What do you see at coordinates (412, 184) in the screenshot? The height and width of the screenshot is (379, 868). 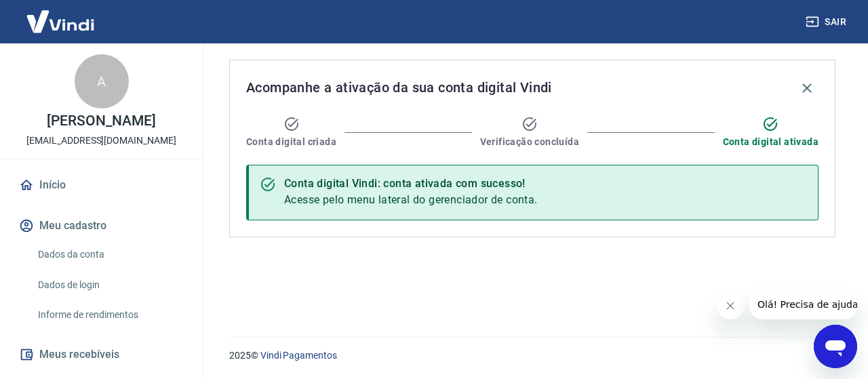 I see `div: Conta digital Vindi: conta ativada com sucesso!` at bounding box center [412, 184].